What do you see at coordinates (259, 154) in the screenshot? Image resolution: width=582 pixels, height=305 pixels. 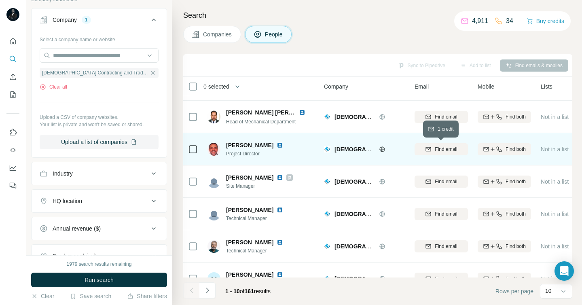 I see `span: Project Director` at bounding box center [259, 154].